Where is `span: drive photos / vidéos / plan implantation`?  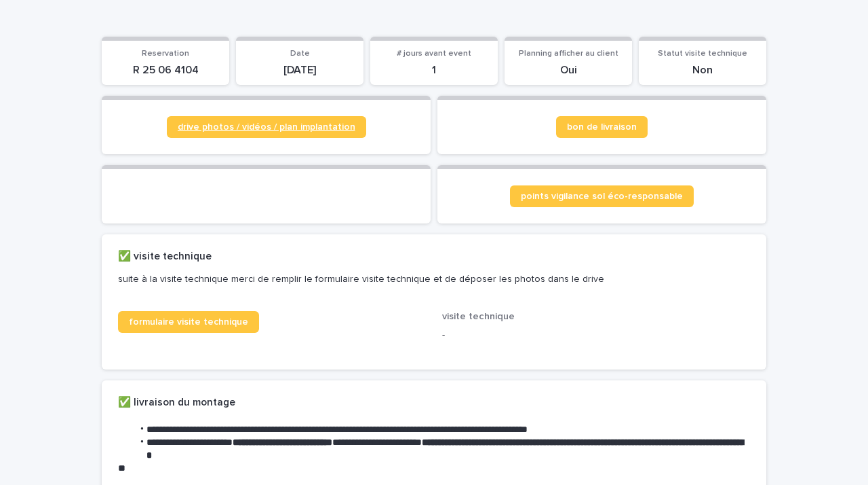
span: drive photos / vidéos / plan implantation is located at coordinates (267, 127).